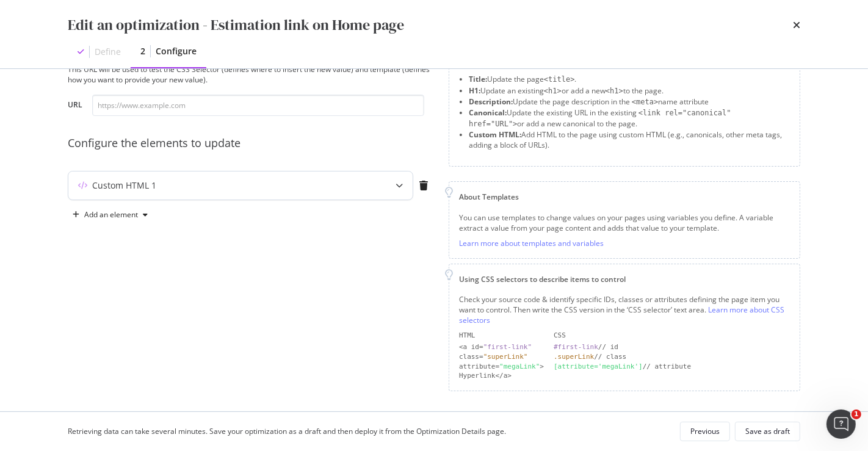 This screenshot has width=868, height=451. What do you see at coordinates (625, 196) in the screenshot?
I see `div: About Templates` at bounding box center [625, 196].